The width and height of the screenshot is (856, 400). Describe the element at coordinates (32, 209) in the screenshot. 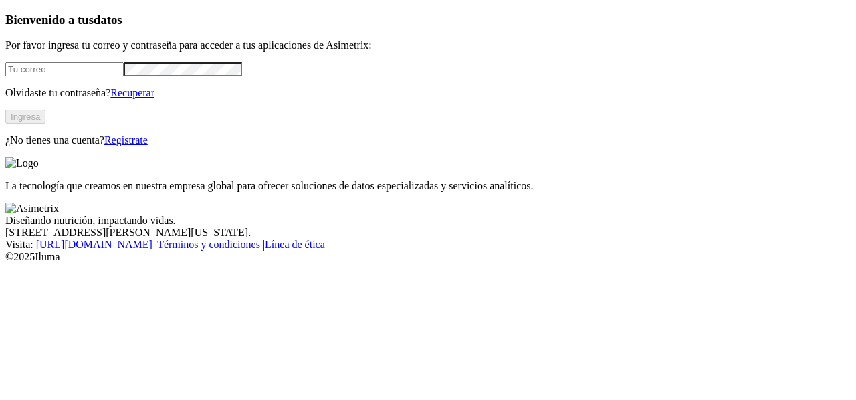

I see `img: Asimetrix` at that location.